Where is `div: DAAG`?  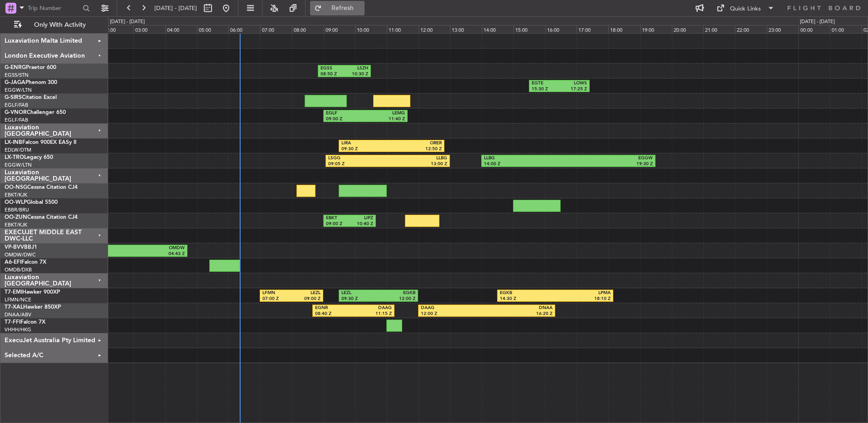 div: DAAG is located at coordinates (372, 308).